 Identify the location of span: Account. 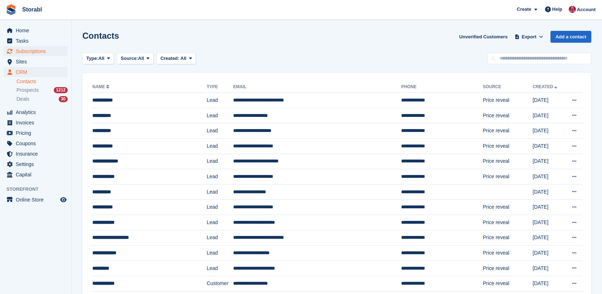
(586, 10).